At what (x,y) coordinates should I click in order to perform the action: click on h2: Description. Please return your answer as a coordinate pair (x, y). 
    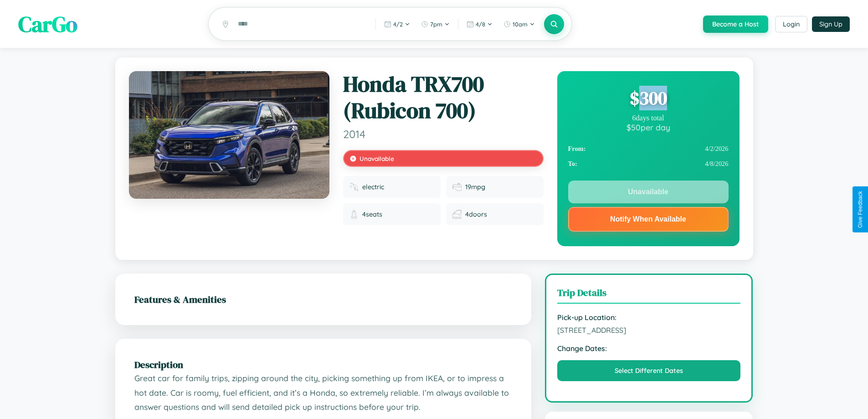
    Looking at the image, I should click on (323, 364).